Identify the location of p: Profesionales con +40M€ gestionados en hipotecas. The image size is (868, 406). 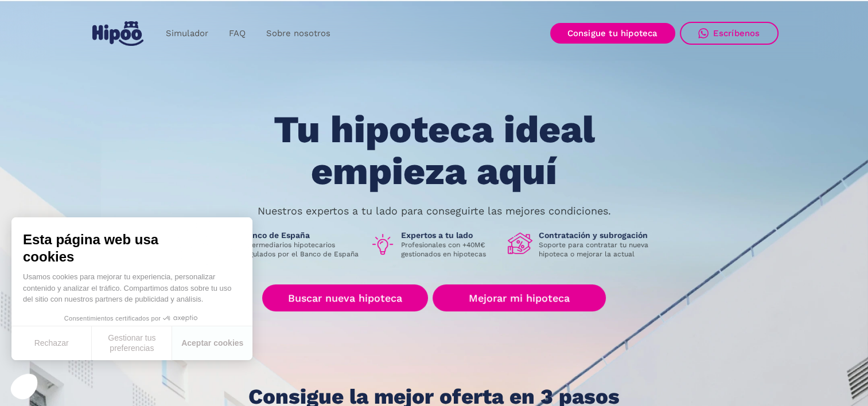
(450, 249).